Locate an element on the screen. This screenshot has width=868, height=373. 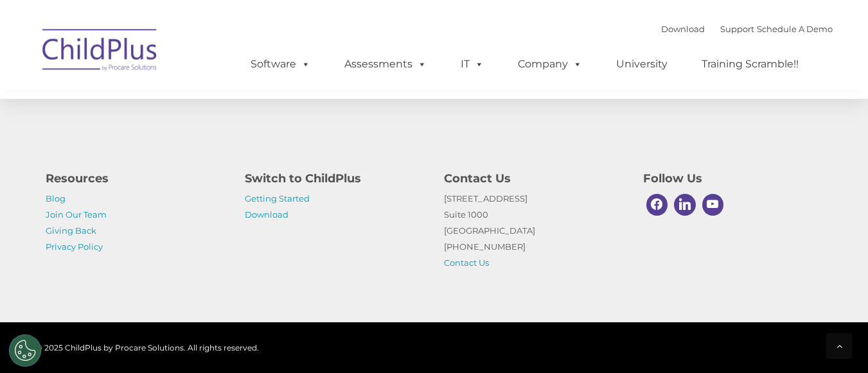
a: Assessments is located at coordinates (386, 64).